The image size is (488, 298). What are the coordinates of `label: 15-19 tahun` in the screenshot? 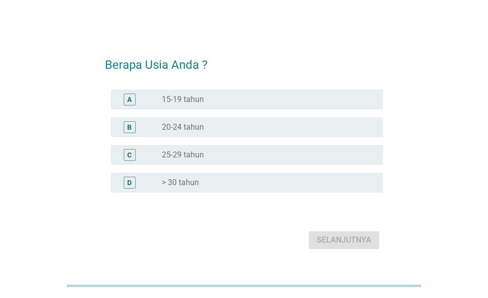 It's located at (182, 99).